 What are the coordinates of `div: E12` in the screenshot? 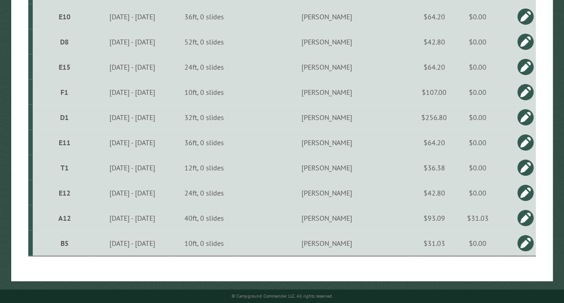 It's located at (65, 193).